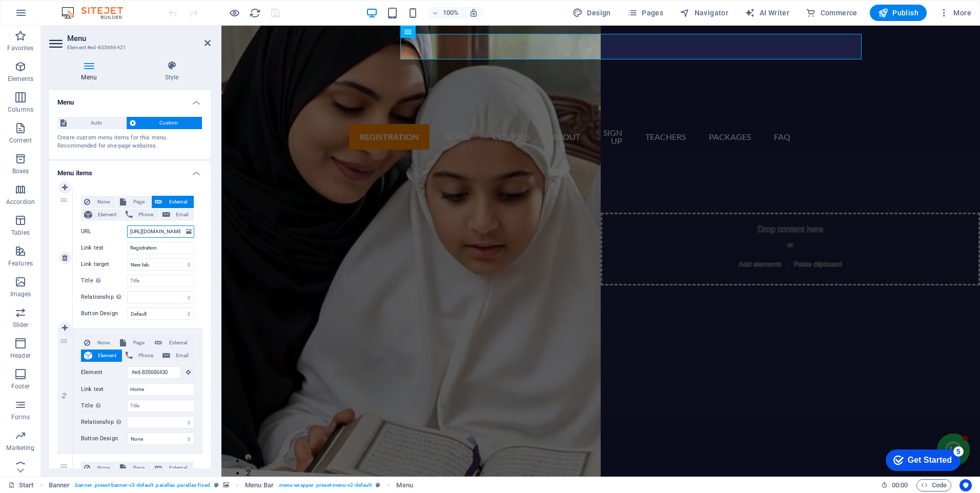 The height and width of the screenshot is (493, 980). Describe the element at coordinates (20, 386) in the screenshot. I see `p: Footer` at that location.